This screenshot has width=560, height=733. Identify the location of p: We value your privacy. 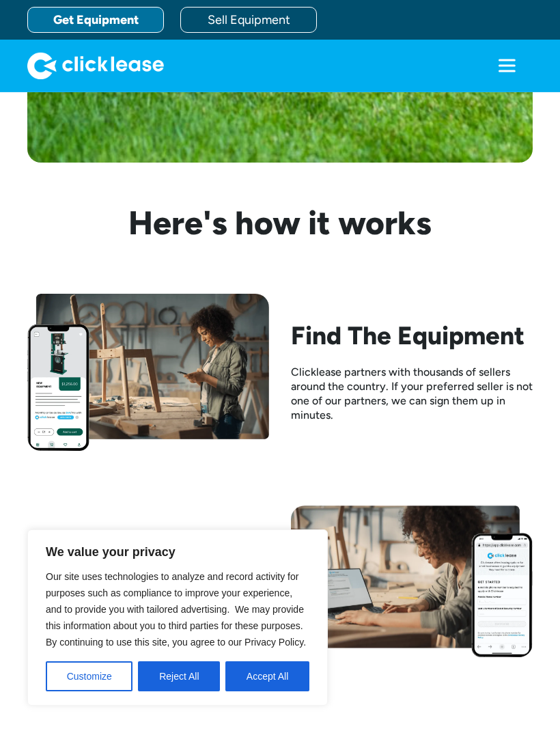
(178, 552).